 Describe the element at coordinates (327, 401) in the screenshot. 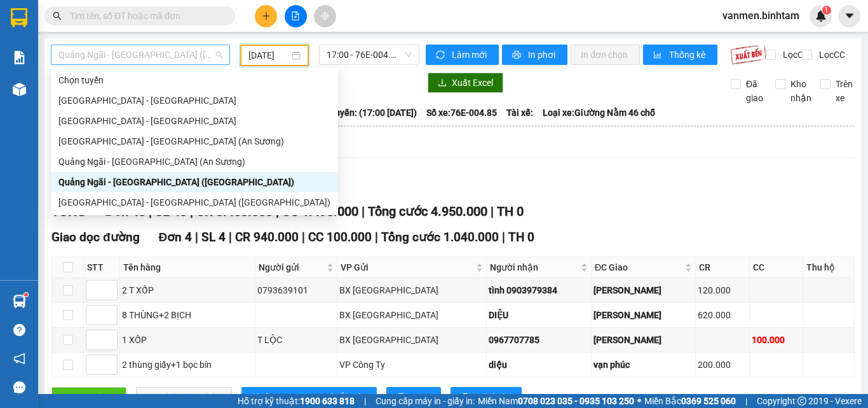

I see `strong: 1900 633 818` at that location.